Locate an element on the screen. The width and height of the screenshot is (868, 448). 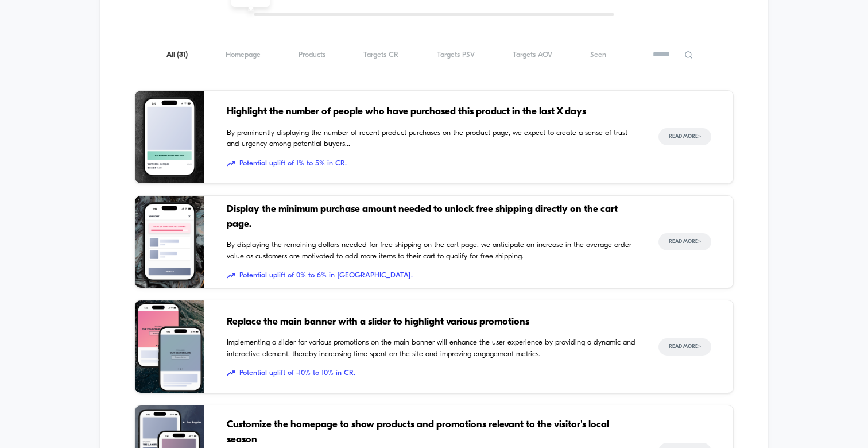
span: Display the minimum purchase amount needed to unlock free shipping directly on the cart page. is located at coordinates (431, 217).